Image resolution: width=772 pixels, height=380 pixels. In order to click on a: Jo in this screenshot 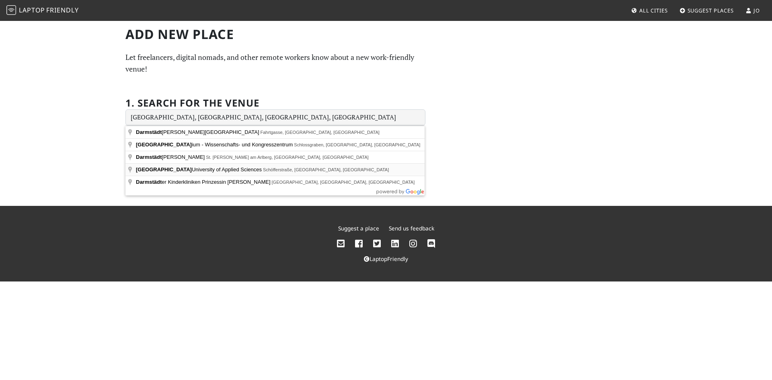, I will do `click(753, 10)`.